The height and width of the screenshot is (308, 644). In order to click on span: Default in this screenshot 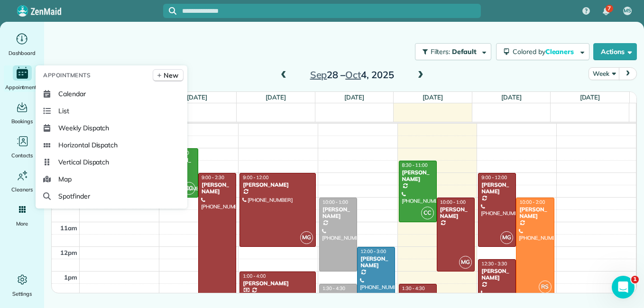, I will do `click(464, 52)`.